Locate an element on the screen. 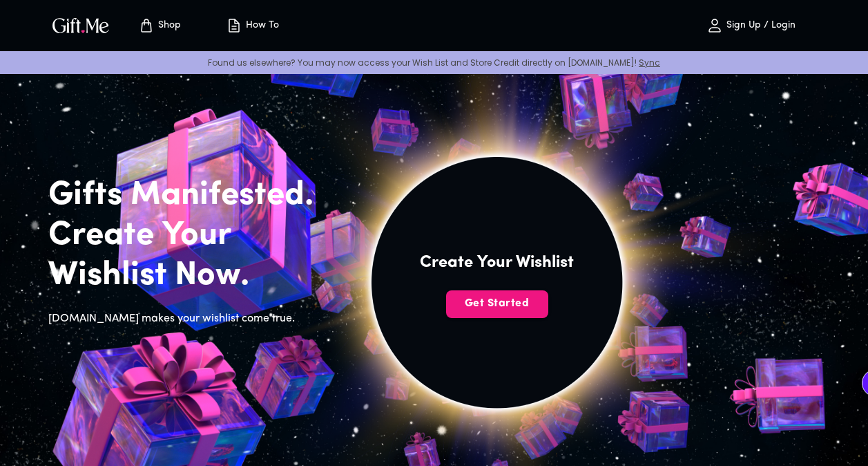 This screenshot has height=466, width=868. span: Get Started is located at coordinates (497, 303).